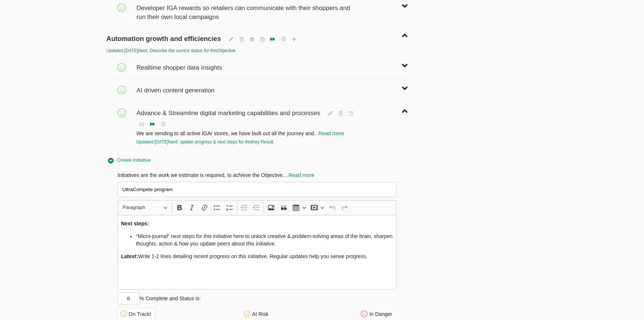 This screenshot has width=644, height=320. What do you see at coordinates (177, 87) in the screenshot?
I see `span: AI driven content generation` at bounding box center [177, 87].